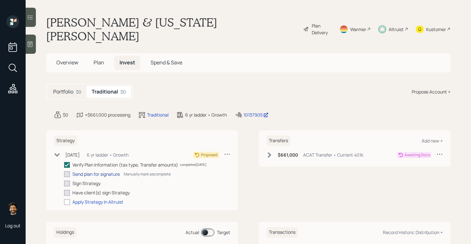  Describe the element at coordinates (192, 232) in the screenshot. I see `div: Actual` at that location.